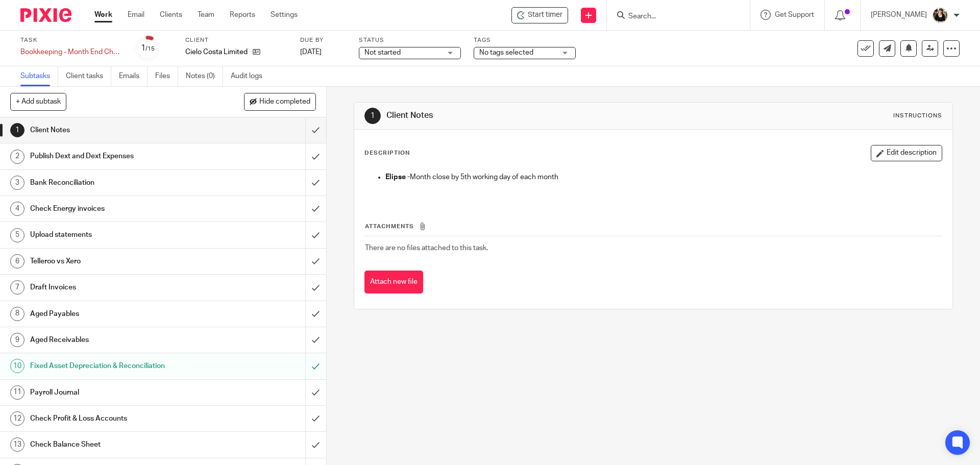 The image size is (980, 465). Describe the element at coordinates (119, 340) in the screenshot. I see `h1: Aged Receivables` at that location.